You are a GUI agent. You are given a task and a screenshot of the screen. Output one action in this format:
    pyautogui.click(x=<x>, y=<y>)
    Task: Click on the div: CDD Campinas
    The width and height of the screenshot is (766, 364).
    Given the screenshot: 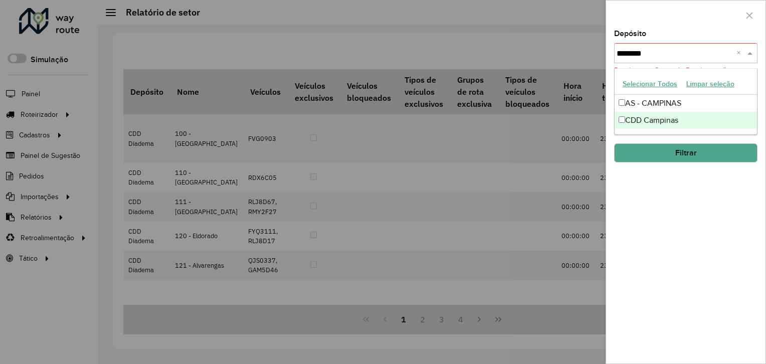 What is the action you would take?
    pyautogui.click(x=686, y=120)
    